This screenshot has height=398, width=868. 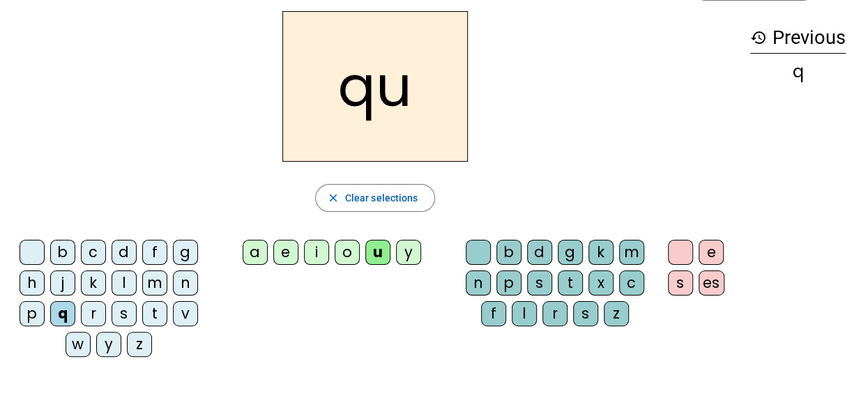 What do you see at coordinates (797, 38) in the screenshot?
I see `h3: Previous` at bounding box center [797, 38].